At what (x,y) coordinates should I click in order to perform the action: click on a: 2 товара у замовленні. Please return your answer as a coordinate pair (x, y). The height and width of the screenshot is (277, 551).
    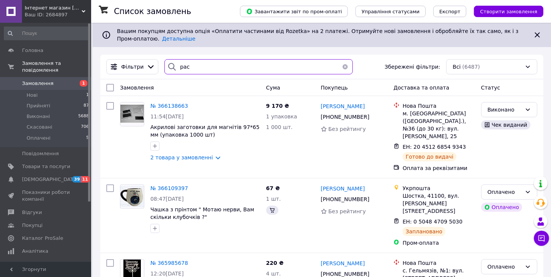
    Looking at the image, I should click on (182, 158).